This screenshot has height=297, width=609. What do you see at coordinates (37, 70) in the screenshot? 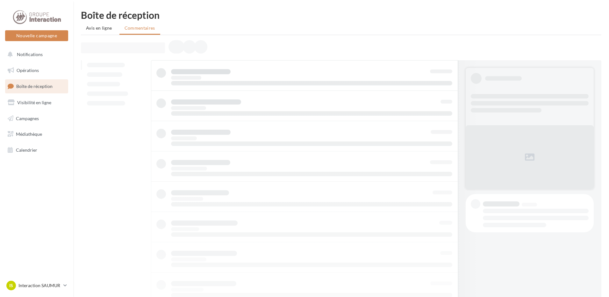
I see `a: Opérations` at bounding box center [37, 70].